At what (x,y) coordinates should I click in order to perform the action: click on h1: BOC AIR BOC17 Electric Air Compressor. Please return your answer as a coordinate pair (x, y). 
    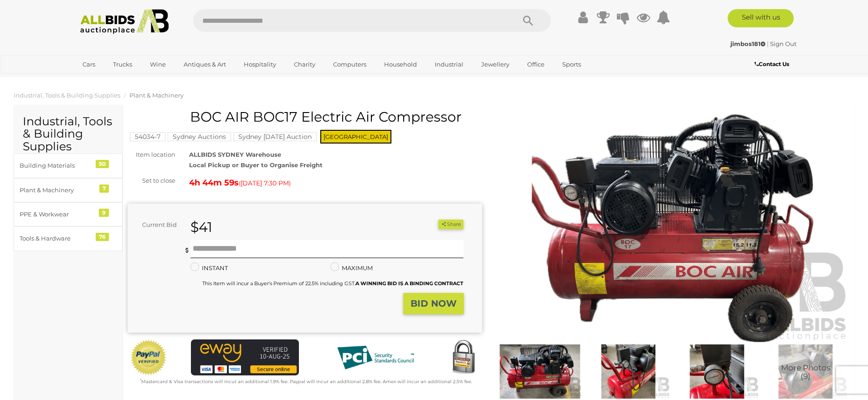
    Looking at the image, I should click on (306, 116).